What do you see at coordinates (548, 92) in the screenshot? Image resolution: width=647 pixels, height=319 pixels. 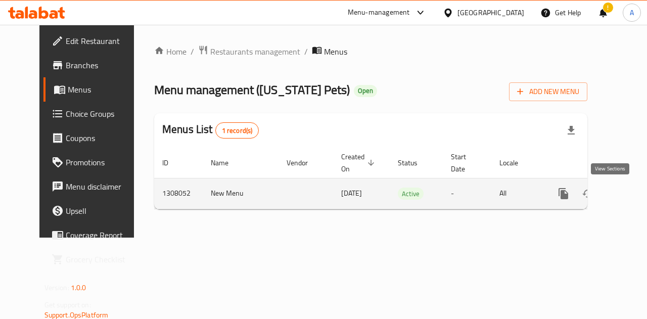 I see `span: Add New Menu` at bounding box center [548, 92].